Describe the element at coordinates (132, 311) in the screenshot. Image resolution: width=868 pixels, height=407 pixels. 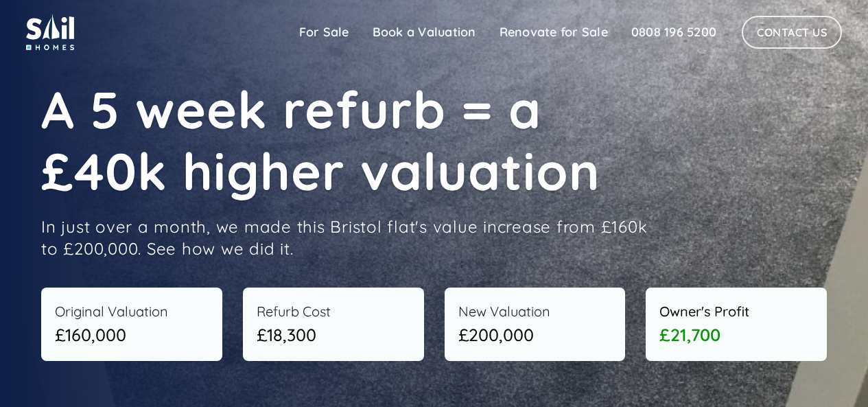
I see `div: Original Valuation` at that location.